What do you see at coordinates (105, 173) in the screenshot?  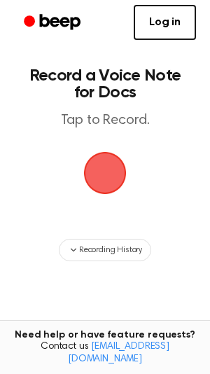 I see `button: Beep Logo` at bounding box center [105, 173].